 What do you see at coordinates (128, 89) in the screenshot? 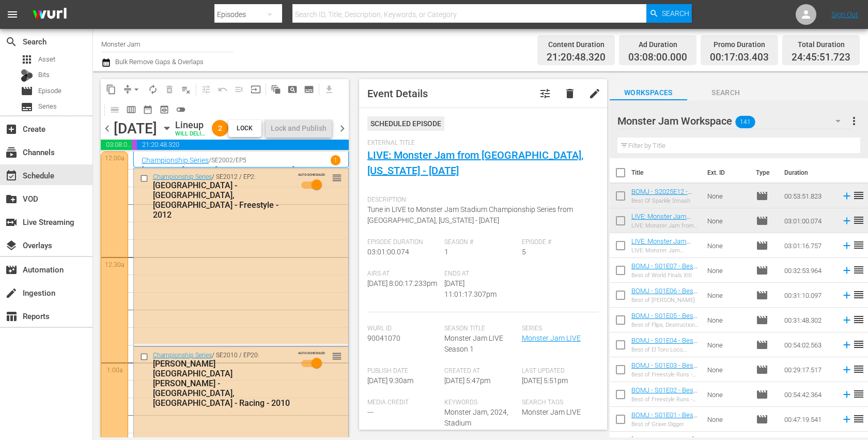
I see `span: compress` at bounding box center [128, 89].